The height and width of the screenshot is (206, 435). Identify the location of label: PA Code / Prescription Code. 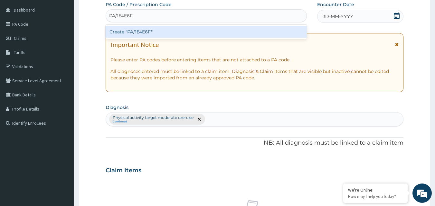
(138, 5).